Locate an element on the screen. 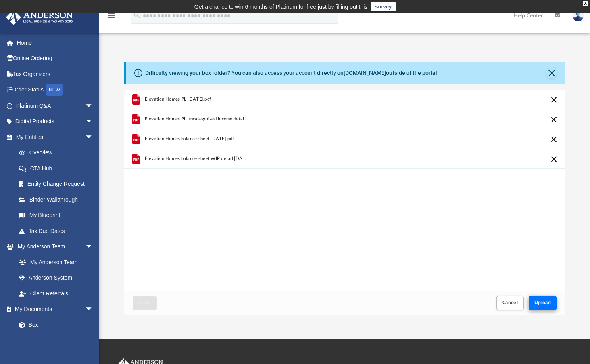 The image size is (590, 364). i: menu is located at coordinates (112, 16).